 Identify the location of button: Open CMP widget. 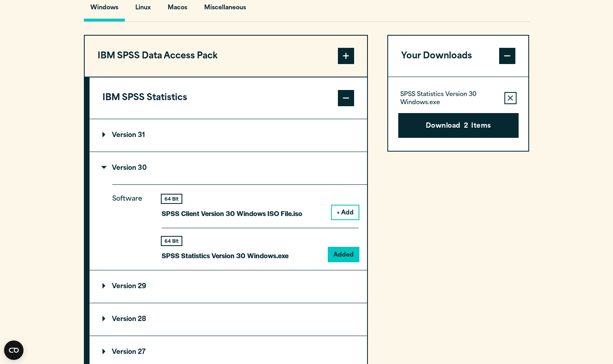
(14, 350).